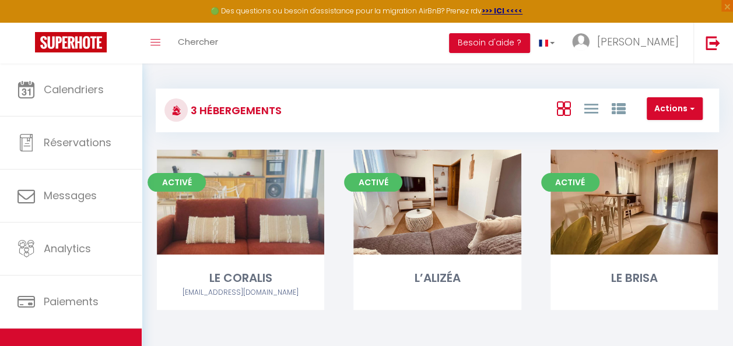 This screenshot has width=733, height=346. What do you see at coordinates (198, 43) in the screenshot?
I see `a: Chercher` at bounding box center [198, 43].